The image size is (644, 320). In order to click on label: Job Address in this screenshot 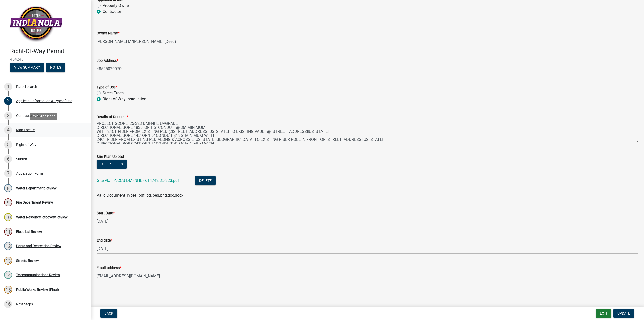, I will do `click(107, 61)`.